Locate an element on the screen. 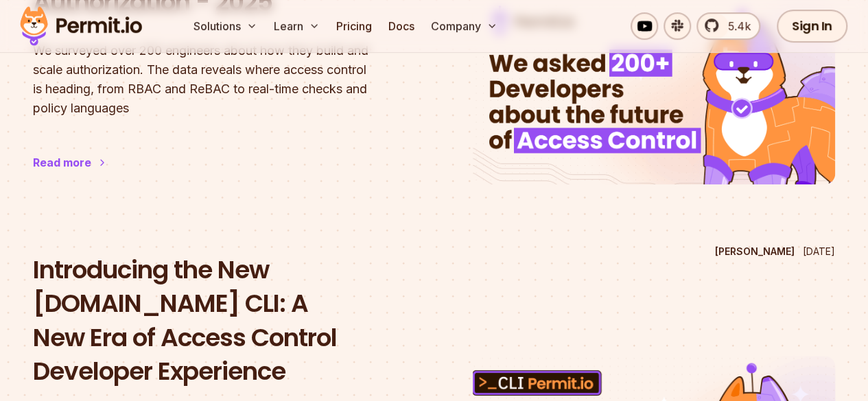 This screenshot has height=401, width=868. p: We surveyed over 200 engineers about how they build and scale authorization. The data reveals whe... is located at coordinates (214, 79).